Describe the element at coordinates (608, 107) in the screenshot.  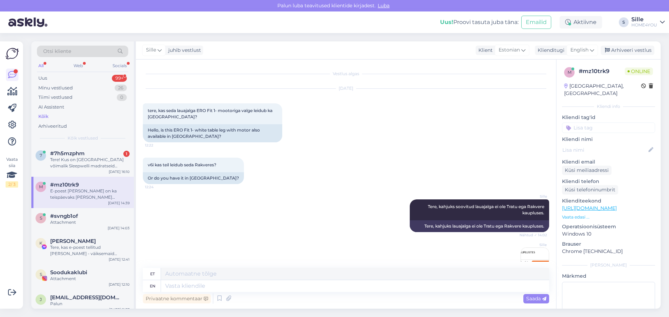
I see `div: Kliendi info` at that location.